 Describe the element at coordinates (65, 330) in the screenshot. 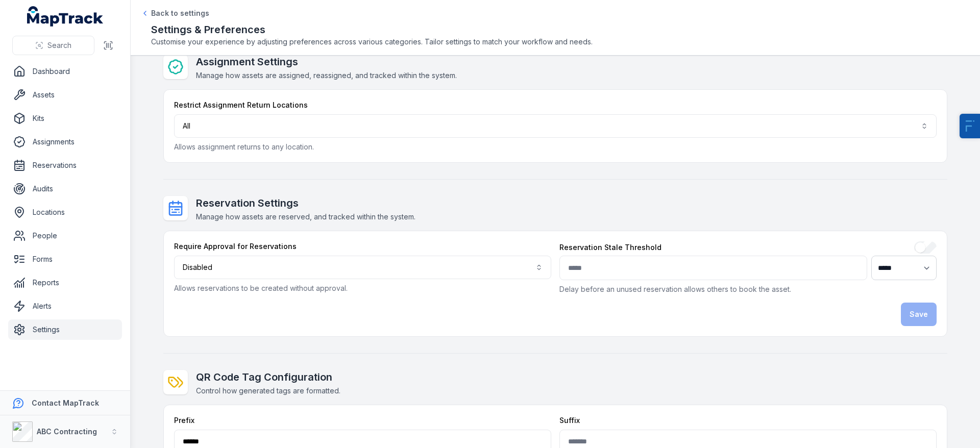

I see `a: Settings` at that location.